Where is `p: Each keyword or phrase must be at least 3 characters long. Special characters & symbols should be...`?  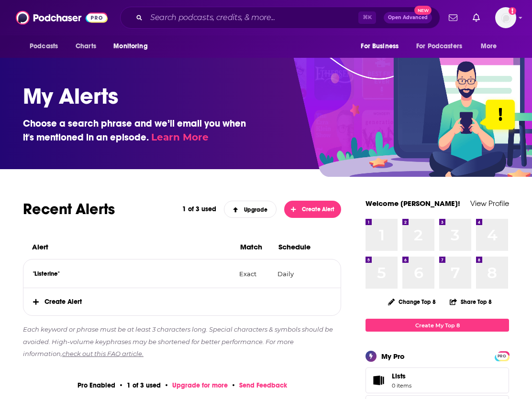 p: Each keyword or phrase must be at least 3 characters long. Special characters & symbols should be... is located at coordinates (182, 342).